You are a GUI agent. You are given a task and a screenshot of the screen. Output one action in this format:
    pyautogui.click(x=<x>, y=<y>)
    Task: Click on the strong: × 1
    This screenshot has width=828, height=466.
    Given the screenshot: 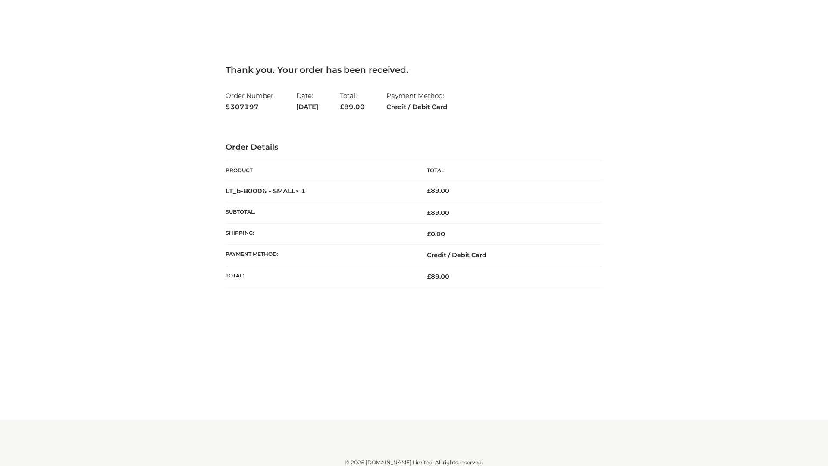 What is the action you would take?
    pyautogui.click(x=301, y=191)
    